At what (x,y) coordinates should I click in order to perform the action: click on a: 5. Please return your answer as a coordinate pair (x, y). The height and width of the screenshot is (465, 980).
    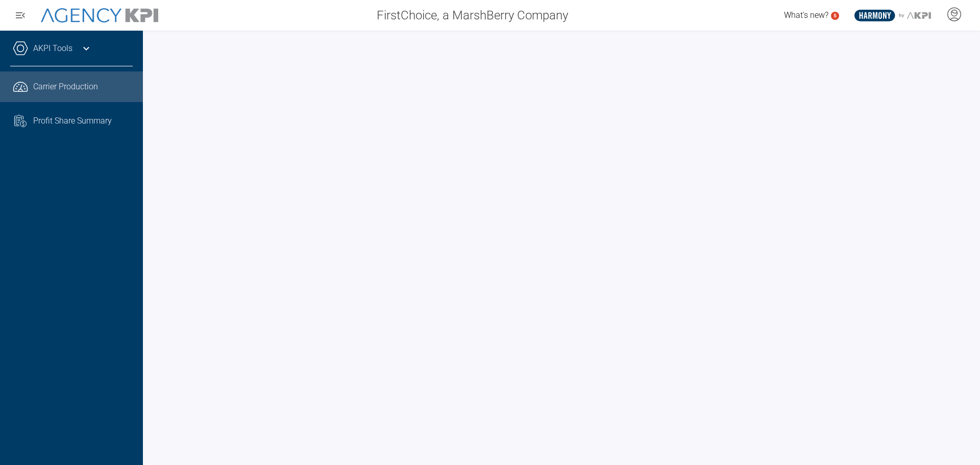
    Looking at the image, I should click on (835, 16).